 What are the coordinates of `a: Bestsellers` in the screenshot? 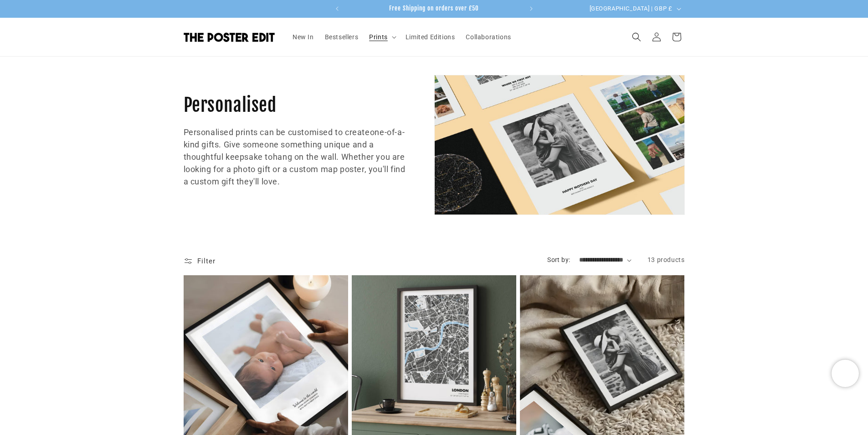 It's located at (342, 37).